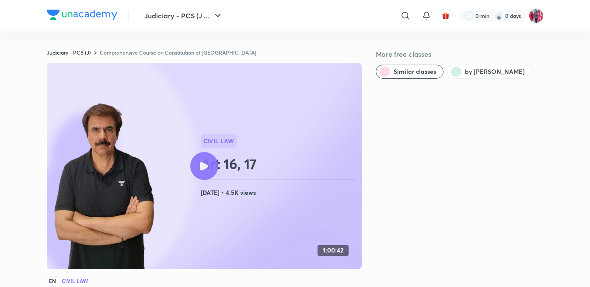 This screenshot has width=590, height=287. I want to click on button: Judiciary - PCS (J ..., so click(184, 16).